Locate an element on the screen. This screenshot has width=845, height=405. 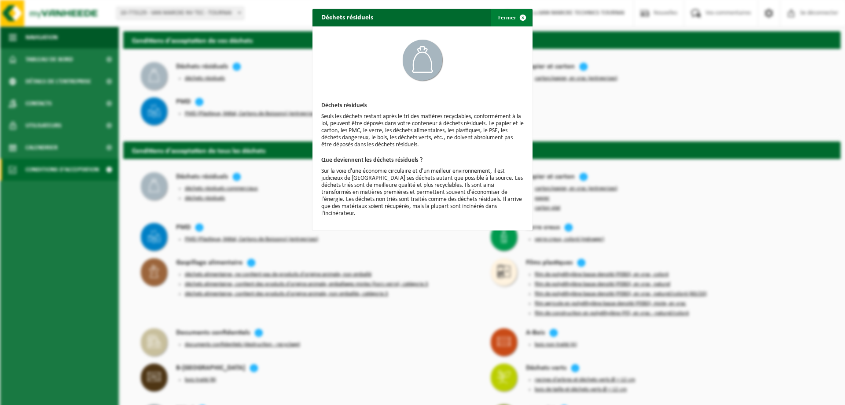
font: Que deviennent les déchets résiduels ? is located at coordinates (372, 160).